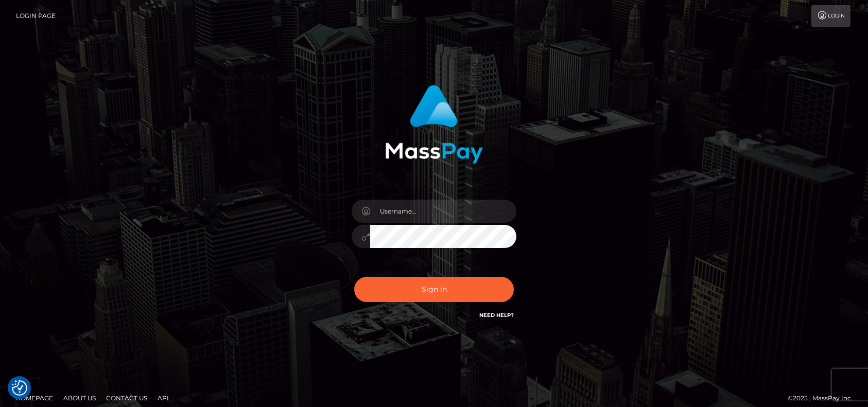 The image size is (868, 407). What do you see at coordinates (163, 398) in the screenshot?
I see `a: API` at bounding box center [163, 398].